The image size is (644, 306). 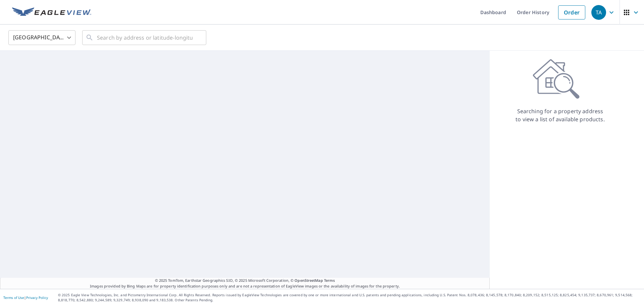 I want to click on p: Searching for a property address to view a list of available products., so click(x=560, y=115).